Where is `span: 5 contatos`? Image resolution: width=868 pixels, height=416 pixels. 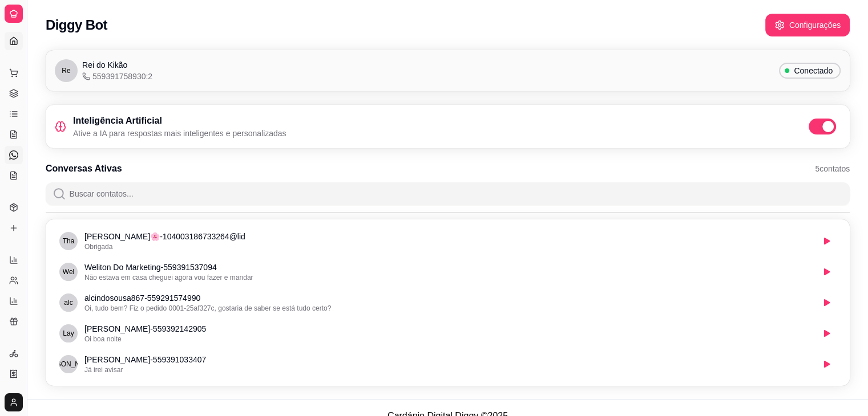 span: 5 contatos is located at coordinates (832, 168).